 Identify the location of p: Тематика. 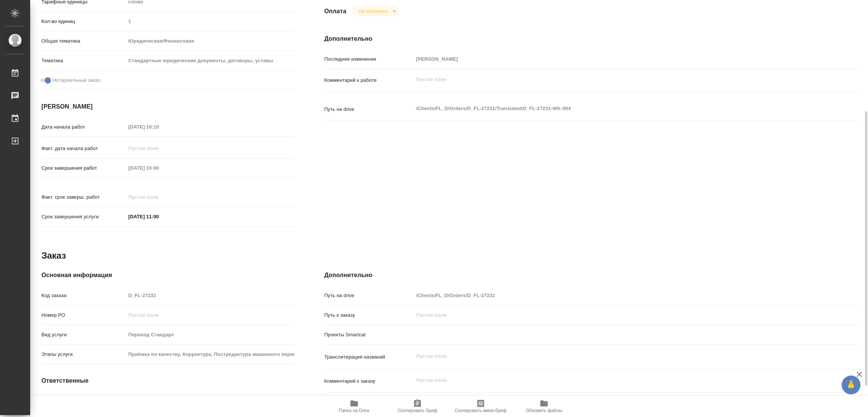
(84, 61).